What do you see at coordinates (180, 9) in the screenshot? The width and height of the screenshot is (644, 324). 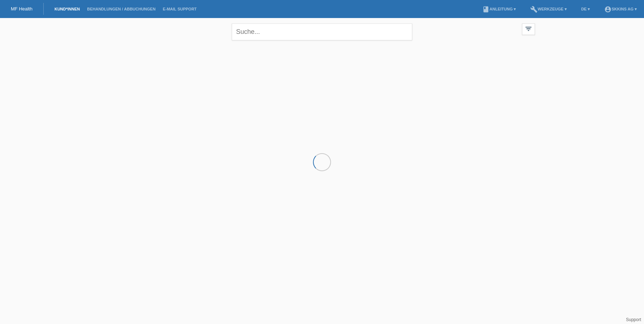 I see `a: E-Mail Support` at bounding box center [180, 9].